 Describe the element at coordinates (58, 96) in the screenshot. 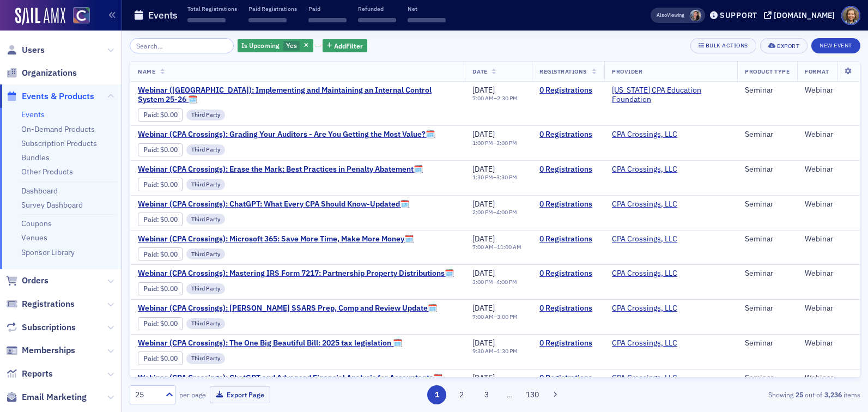

I see `span: Events & Products` at that location.